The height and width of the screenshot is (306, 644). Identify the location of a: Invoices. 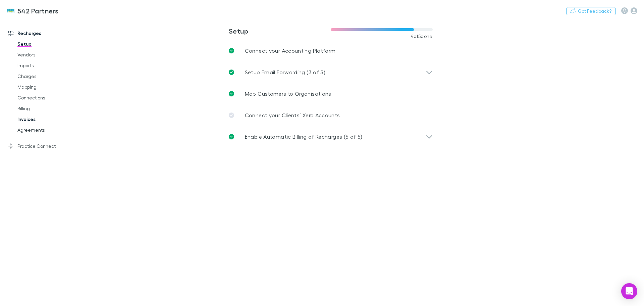
(51, 119).